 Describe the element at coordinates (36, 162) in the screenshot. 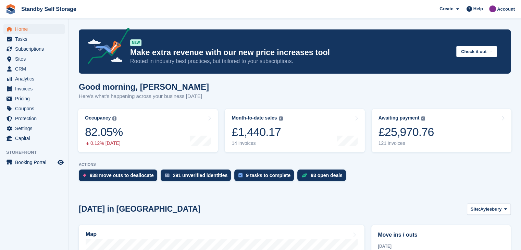

I see `span: Booking Portal` at that location.